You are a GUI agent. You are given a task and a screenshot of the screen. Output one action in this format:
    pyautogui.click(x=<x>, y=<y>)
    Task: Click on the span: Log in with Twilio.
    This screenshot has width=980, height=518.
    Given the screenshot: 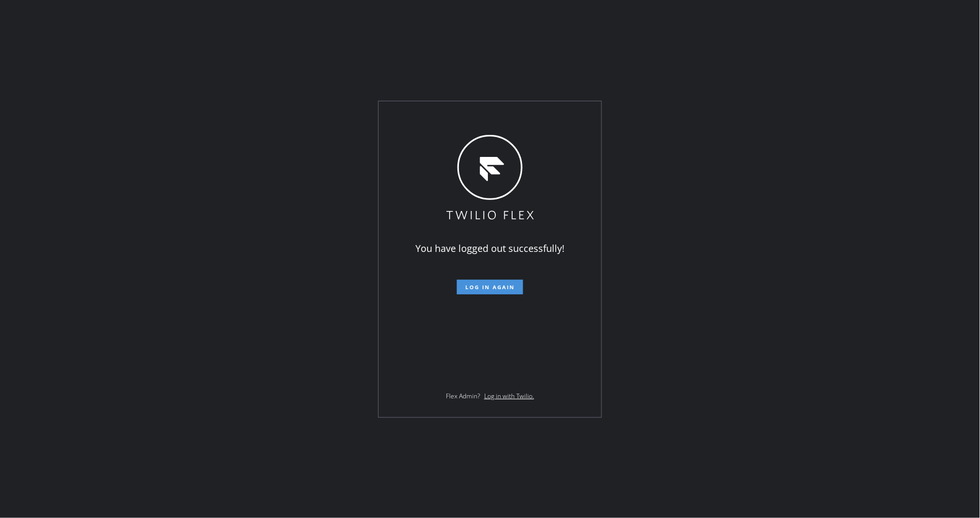 What is the action you would take?
    pyautogui.click(x=509, y=396)
    